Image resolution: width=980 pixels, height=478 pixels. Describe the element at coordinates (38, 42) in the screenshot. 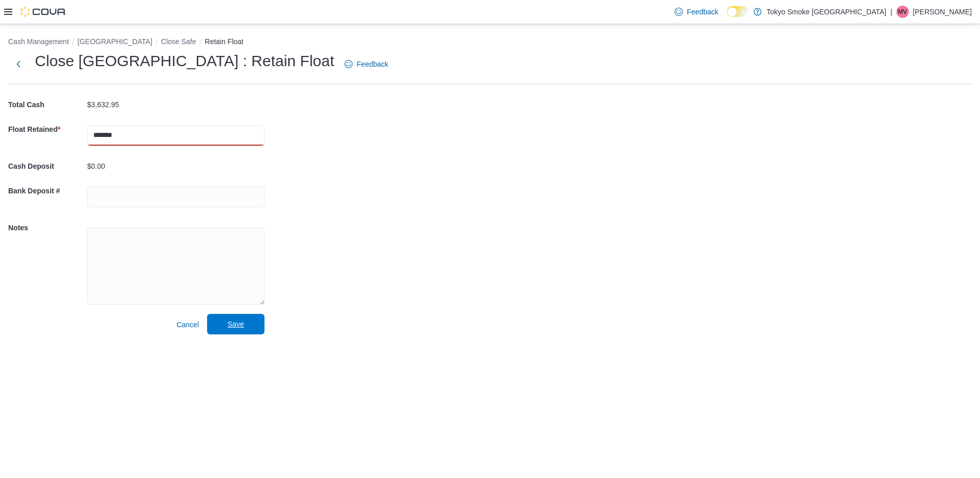

I see `button: Cash Management` at that location.